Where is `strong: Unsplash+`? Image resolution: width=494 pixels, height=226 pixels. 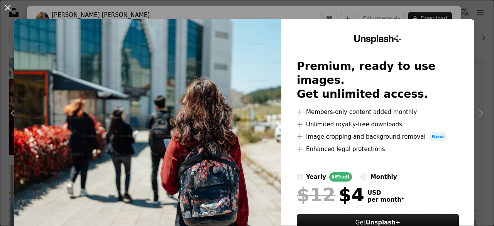 strong: Unsplash+ is located at coordinates (383, 222).